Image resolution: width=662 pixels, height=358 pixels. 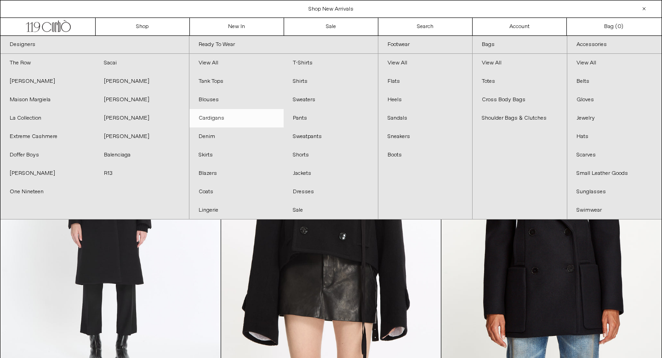 I want to click on a: Blouses, so click(x=236, y=100).